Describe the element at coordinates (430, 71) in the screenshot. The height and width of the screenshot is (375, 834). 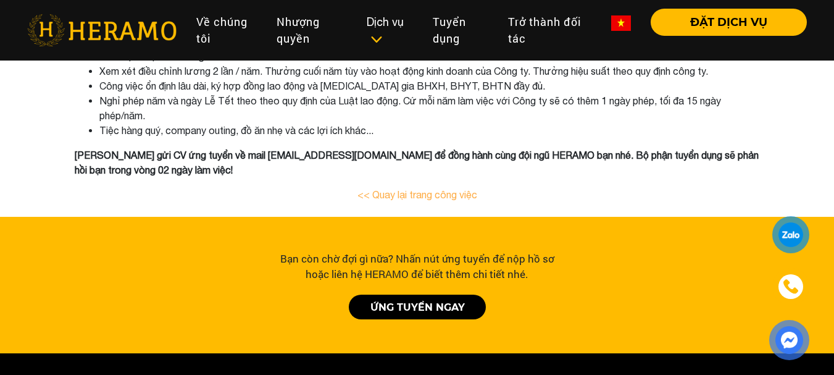
I see `li: Xem xét điều chỉnh lương 2 lần / năm. Thưởng cuối năm tùy vào hoạt động kinh doanh của Công ty. T...` at that location.